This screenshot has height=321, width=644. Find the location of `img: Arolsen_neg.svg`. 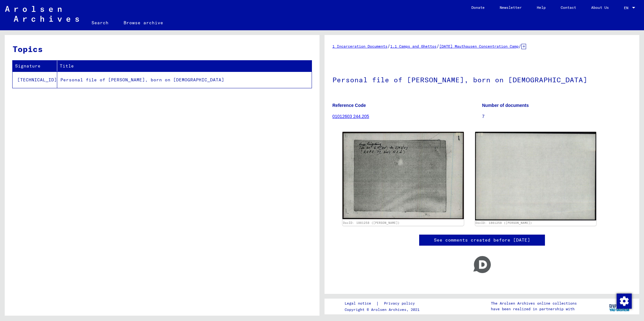

img: Arolsen_neg.svg is located at coordinates (42, 14).